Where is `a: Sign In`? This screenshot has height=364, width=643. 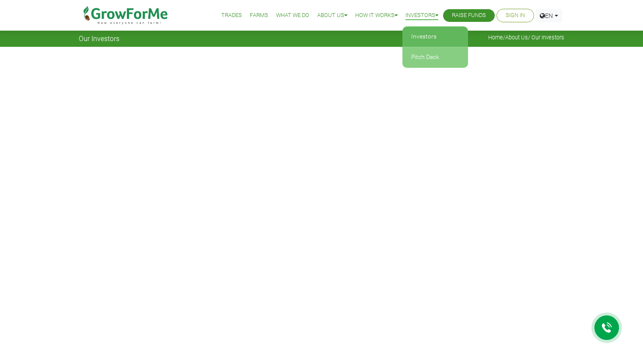 a: Sign In is located at coordinates (515, 15).